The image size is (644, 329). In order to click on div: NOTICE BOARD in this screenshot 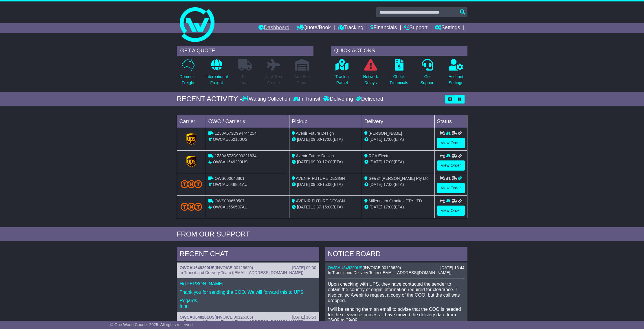, I will do `click(396, 255)`.